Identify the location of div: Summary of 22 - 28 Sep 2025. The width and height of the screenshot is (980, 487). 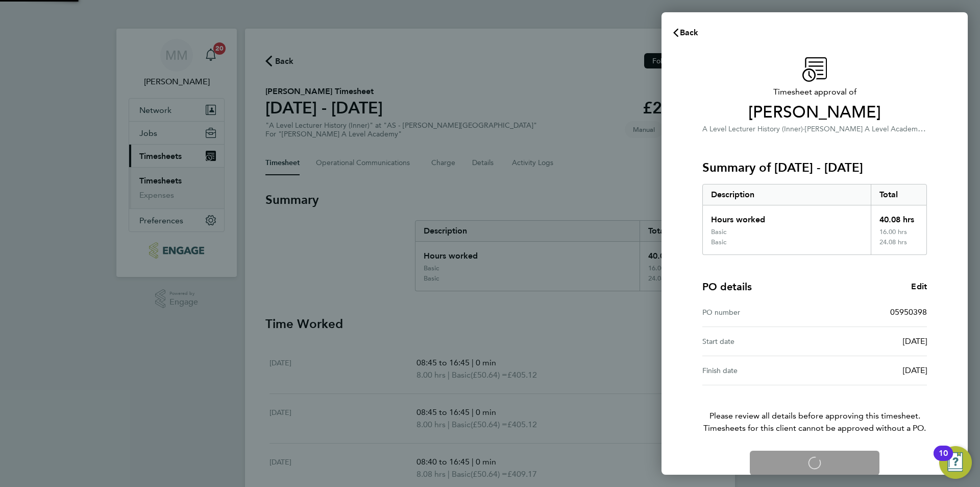
(814, 219).